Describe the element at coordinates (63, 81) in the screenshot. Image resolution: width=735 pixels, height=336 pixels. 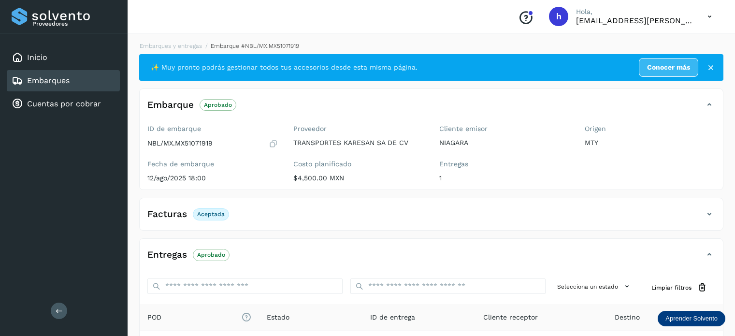
I see `div: Embarques` at that location.